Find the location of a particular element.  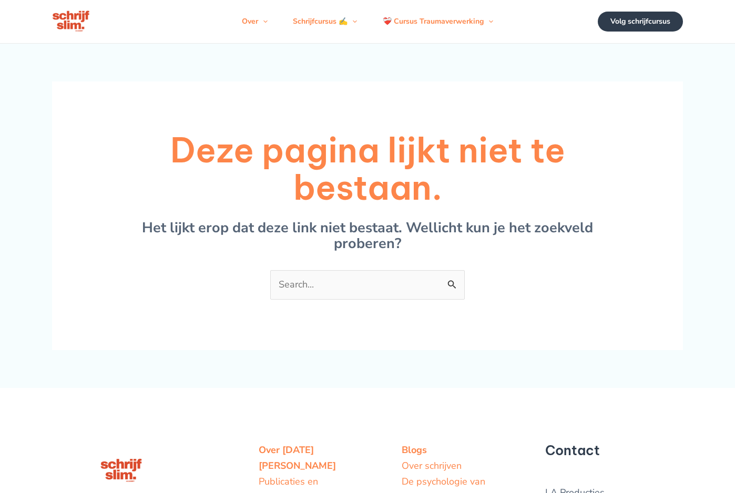

h5: Contact is located at coordinates (614, 450).